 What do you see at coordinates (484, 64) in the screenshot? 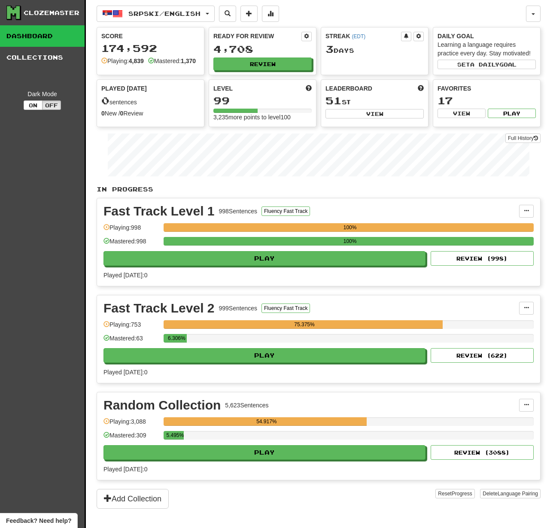
I see `span: a daily` at bounding box center [484, 64].